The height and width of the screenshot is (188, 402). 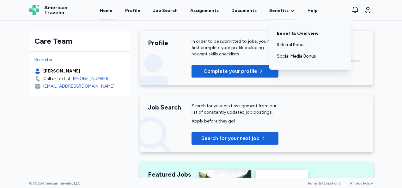 What do you see at coordinates (361, 183) in the screenshot?
I see `a: Privacy Policy` at bounding box center [361, 183].